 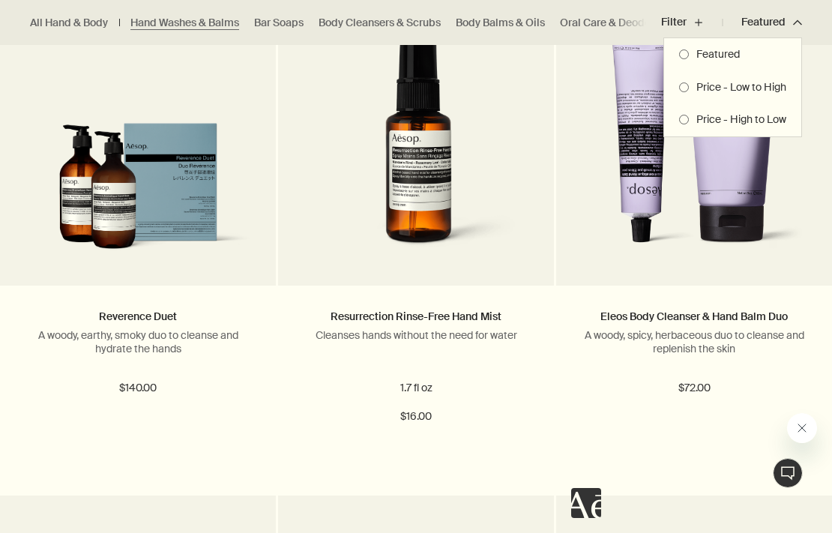 What do you see at coordinates (105, 18) in the screenshot?
I see `h1: Aesop` at bounding box center [105, 18].